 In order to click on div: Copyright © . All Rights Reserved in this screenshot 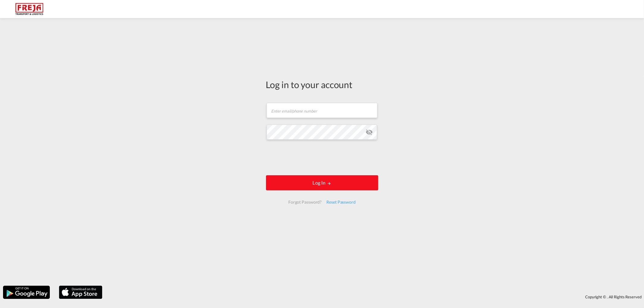, I will do `click(375, 296)`.